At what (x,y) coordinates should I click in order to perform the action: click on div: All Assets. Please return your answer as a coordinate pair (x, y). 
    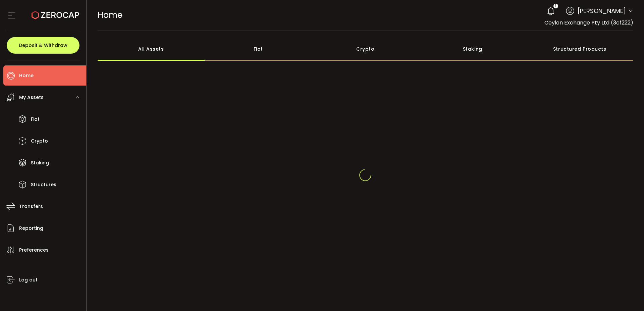
    Looking at the image, I should click on (151, 49).